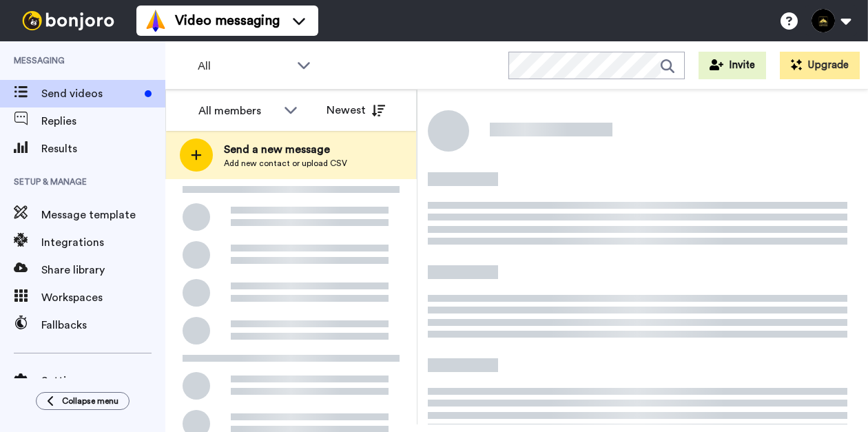  Describe the element at coordinates (732, 65) in the screenshot. I see `button: Invite` at that location.